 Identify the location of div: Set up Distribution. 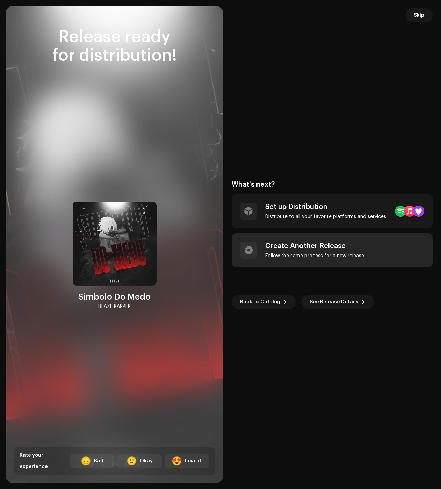
(326, 207).